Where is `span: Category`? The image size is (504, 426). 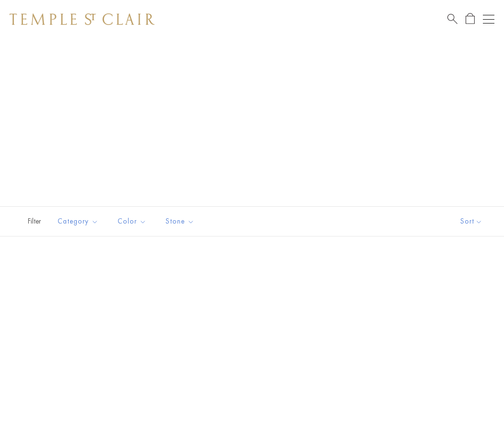 span: Category is located at coordinates (79, 221).